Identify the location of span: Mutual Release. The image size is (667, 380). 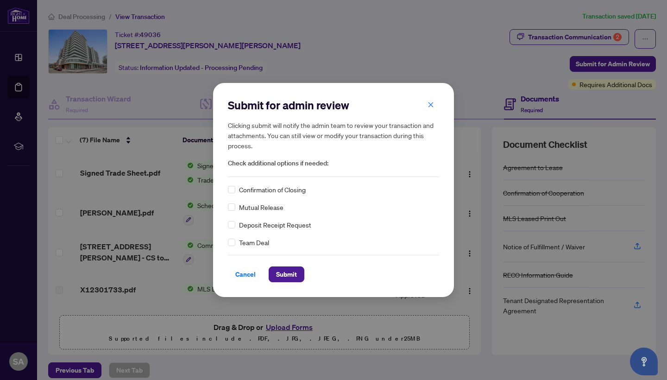
(261, 207).